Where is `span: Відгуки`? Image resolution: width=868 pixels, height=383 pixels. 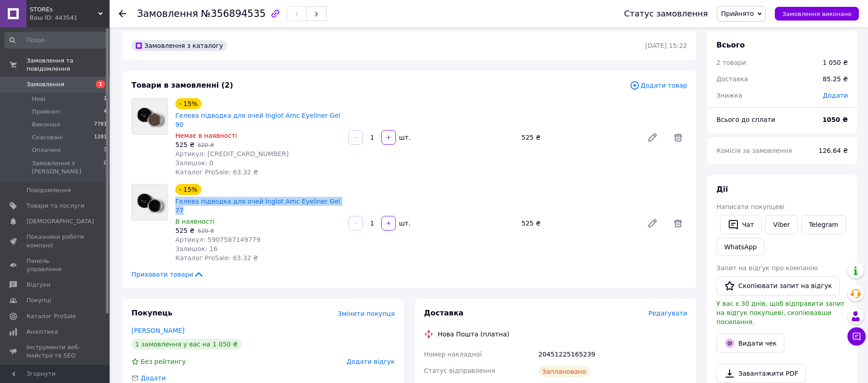
span: Відгуки is located at coordinates (38, 285).